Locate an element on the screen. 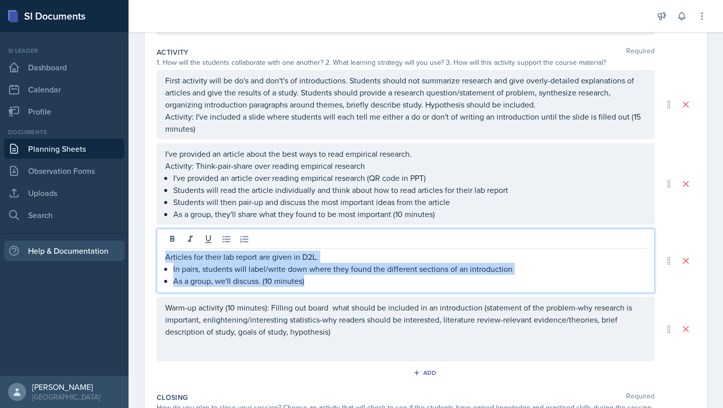 This screenshot has width=723, height=408. p: First activity will be do's and don't's of introductions. Students should not summarize research ... is located at coordinates (406, 92).